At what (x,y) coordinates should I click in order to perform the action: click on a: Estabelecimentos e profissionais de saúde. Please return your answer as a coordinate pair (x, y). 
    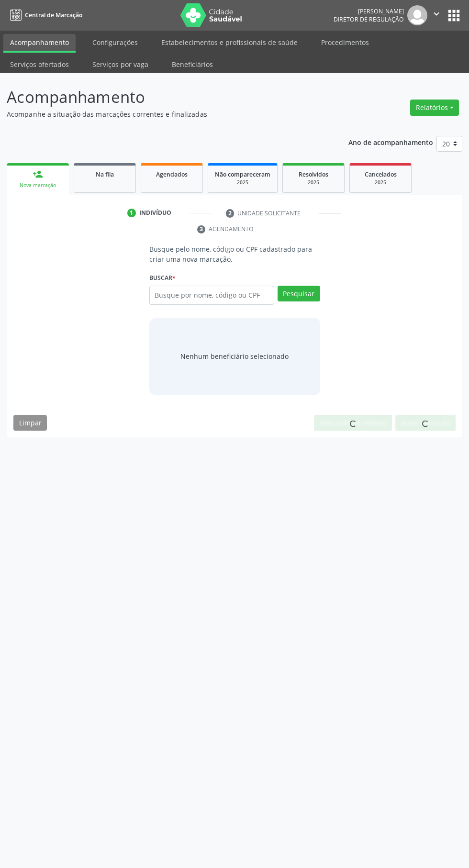
    Looking at the image, I should click on (229, 42).